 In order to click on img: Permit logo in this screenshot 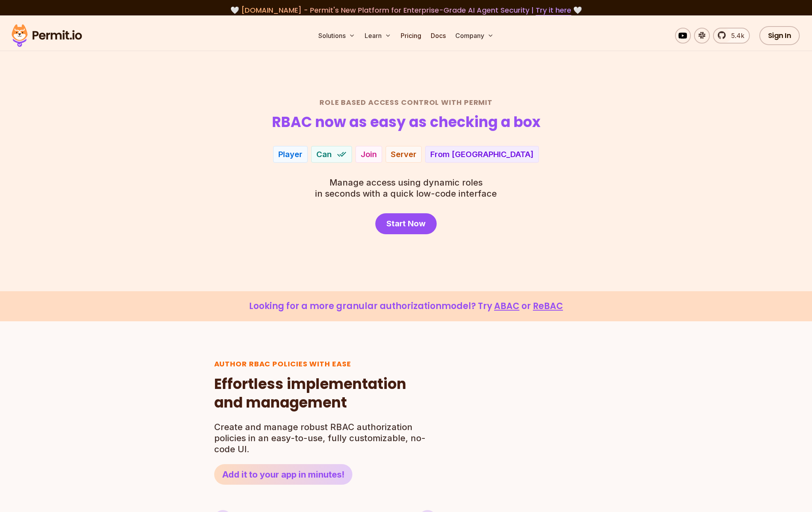, I will do `click(47, 35)`.